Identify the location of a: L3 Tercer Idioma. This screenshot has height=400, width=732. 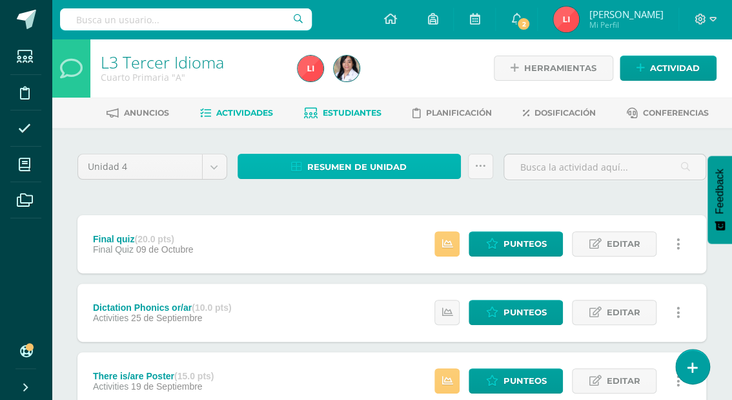
(162, 62).